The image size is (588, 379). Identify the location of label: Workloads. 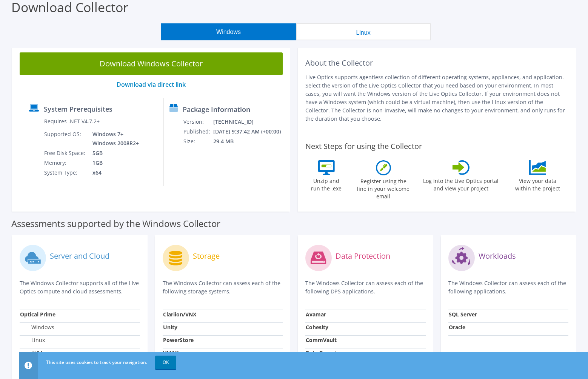
(497, 256).